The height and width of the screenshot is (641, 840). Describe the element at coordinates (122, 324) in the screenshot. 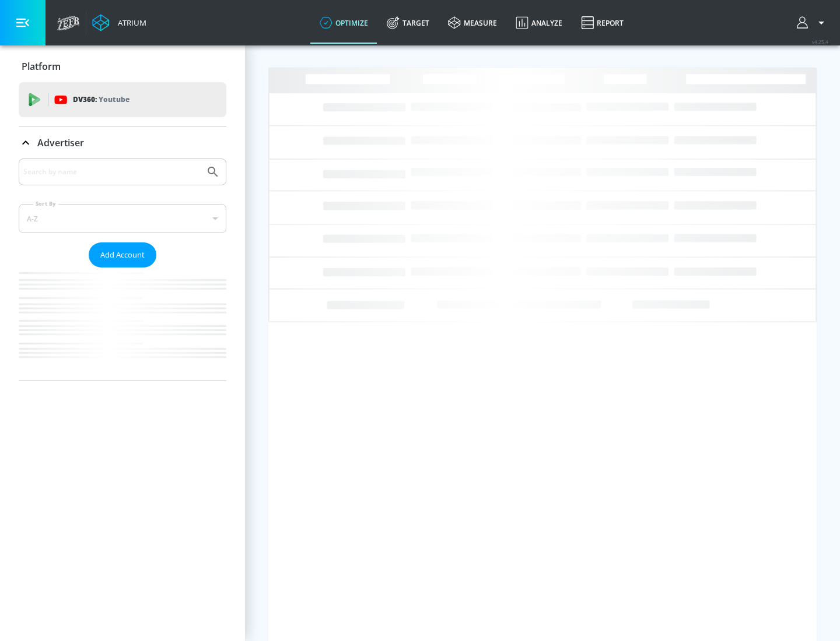

I see `nav: list of Advertiser` at that location.